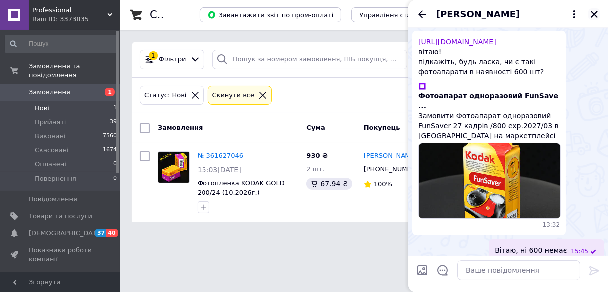  Describe the element at coordinates (112, 232) in the screenshot. I see `span: 40` at that location.